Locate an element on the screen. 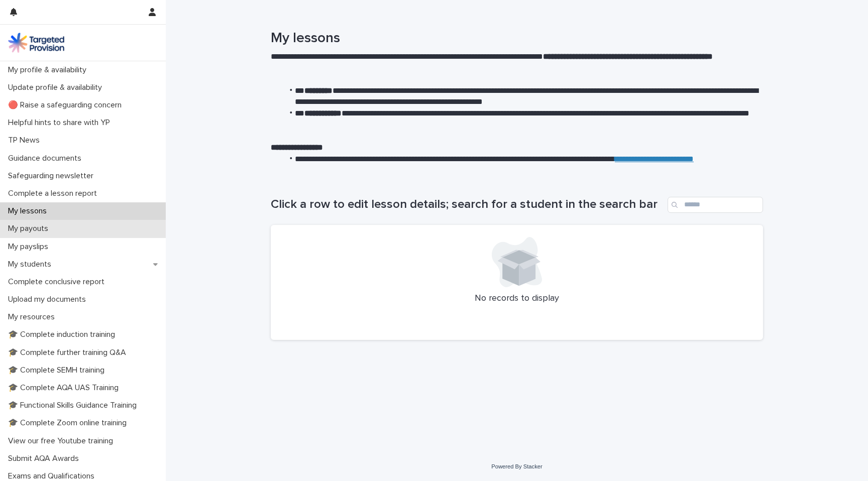 The width and height of the screenshot is (868, 481). p: Guidance documents is located at coordinates (46, 158).